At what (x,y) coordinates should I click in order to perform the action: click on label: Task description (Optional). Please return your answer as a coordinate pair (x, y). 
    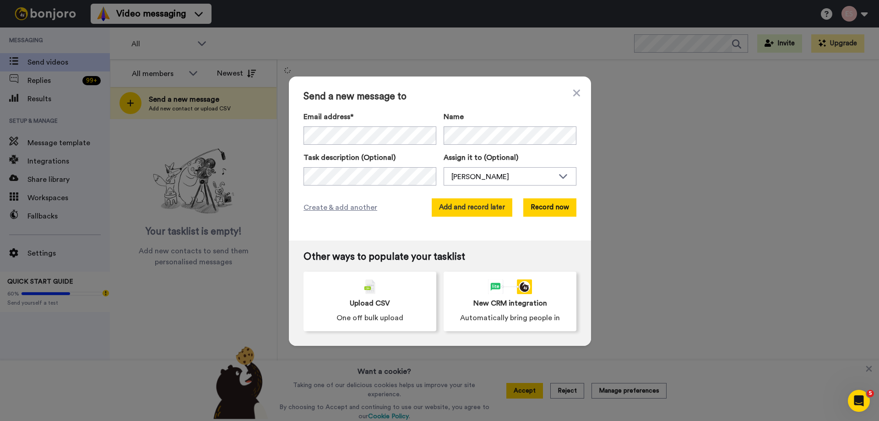
    Looking at the image, I should click on (370, 157).